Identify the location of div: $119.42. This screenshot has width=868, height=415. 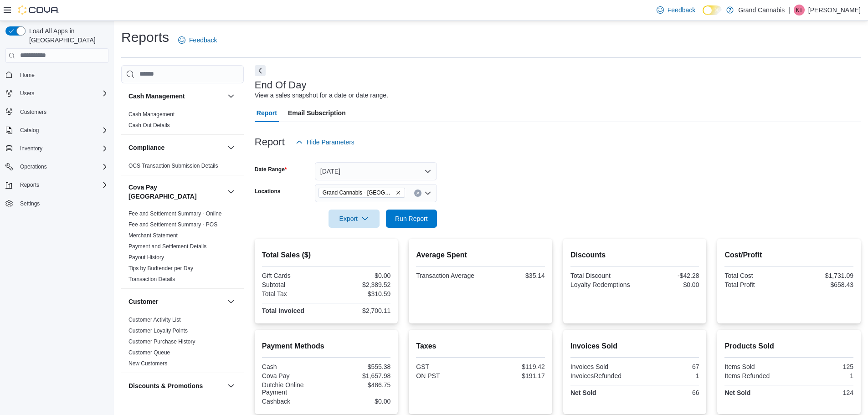
(513, 366).